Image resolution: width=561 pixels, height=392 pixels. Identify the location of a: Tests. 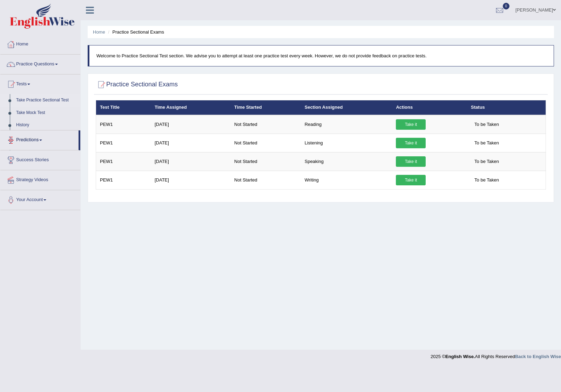
(40, 83).